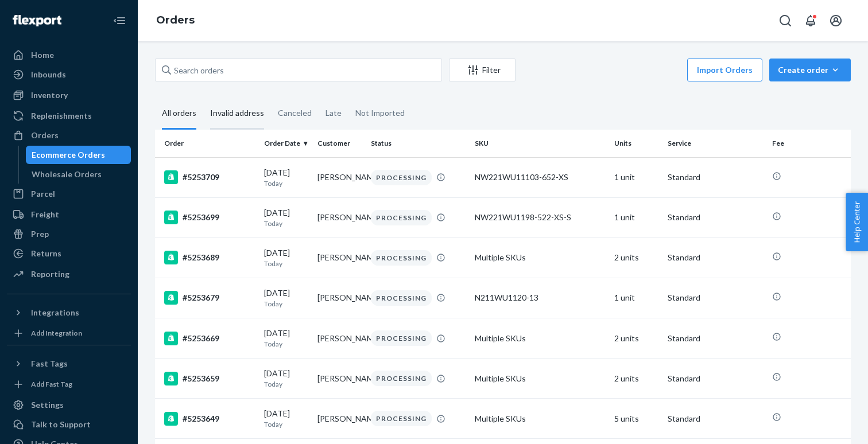 Image resolution: width=868 pixels, height=444 pixels. I want to click on button: Open notifications, so click(810, 21).